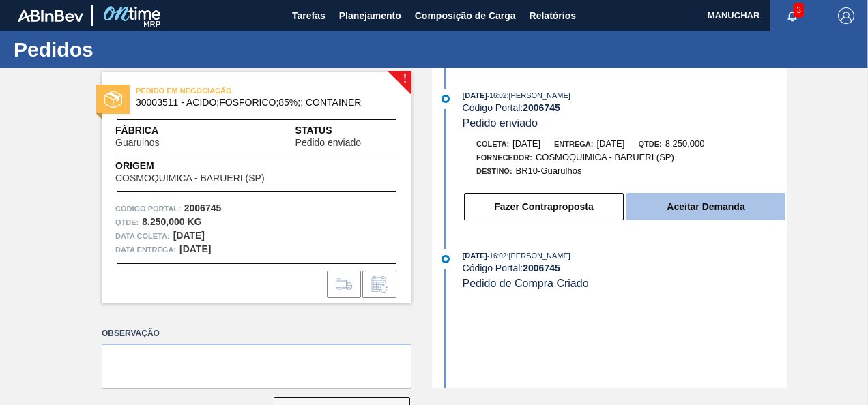 The width and height of the screenshot is (868, 405). I want to click on button: Notificações, so click(792, 15).